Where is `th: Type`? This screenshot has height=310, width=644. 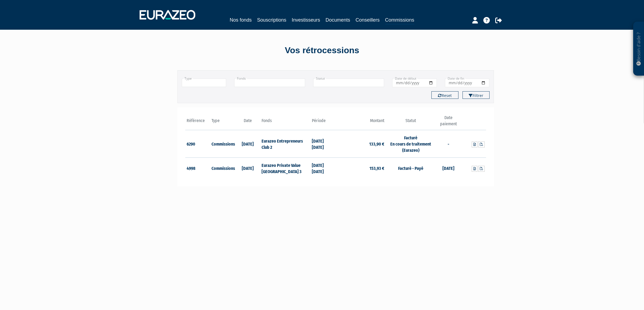 th: Type is located at coordinates (222, 123).